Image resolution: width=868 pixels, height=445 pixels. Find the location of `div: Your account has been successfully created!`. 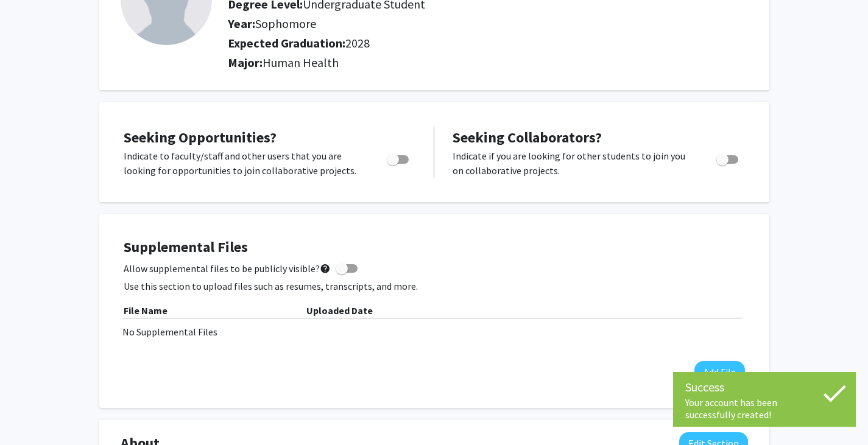

div: Your account has been successfully created! is located at coordinates (765, 409).